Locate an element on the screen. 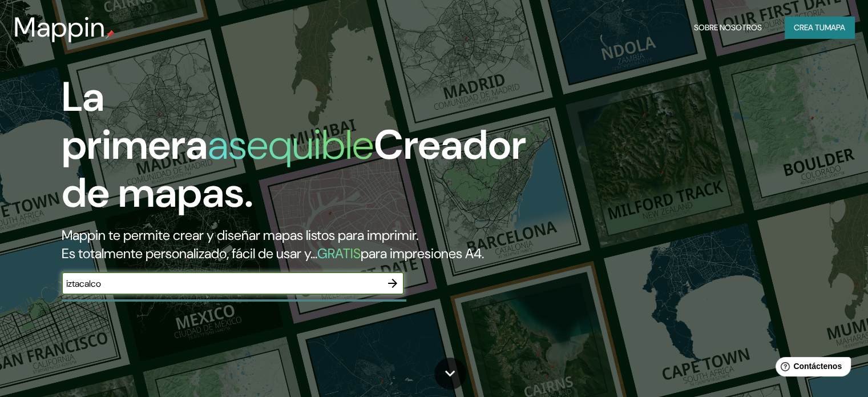  img: pin de mapeo is located at coordinates (110, 34).